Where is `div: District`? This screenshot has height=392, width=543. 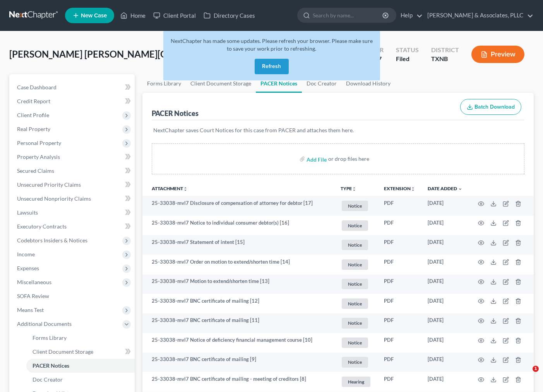 div: District is located at coordinates (445, 50).